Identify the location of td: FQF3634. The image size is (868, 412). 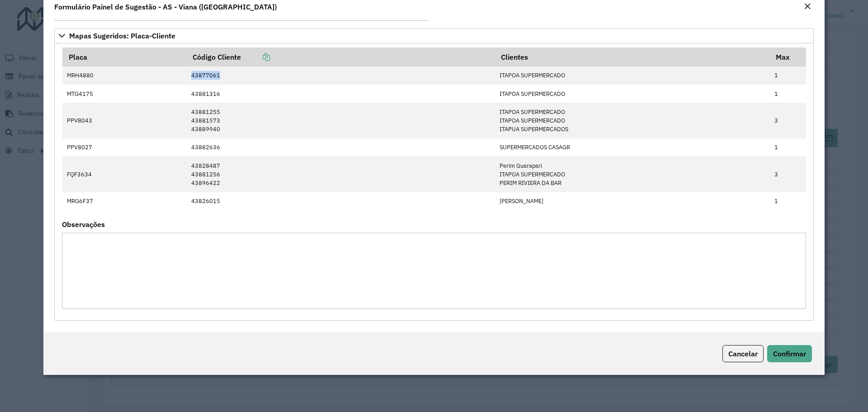
(125, 174).